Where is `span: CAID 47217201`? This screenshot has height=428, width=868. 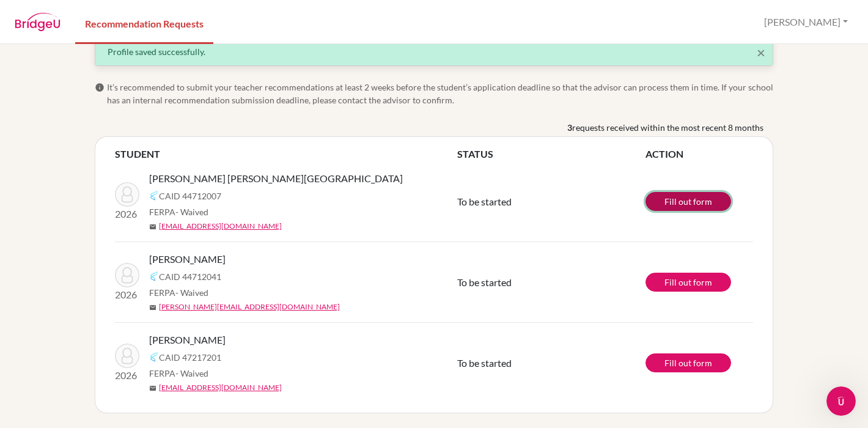
span: CAID 47217201 is located at coordinates (190, 357).